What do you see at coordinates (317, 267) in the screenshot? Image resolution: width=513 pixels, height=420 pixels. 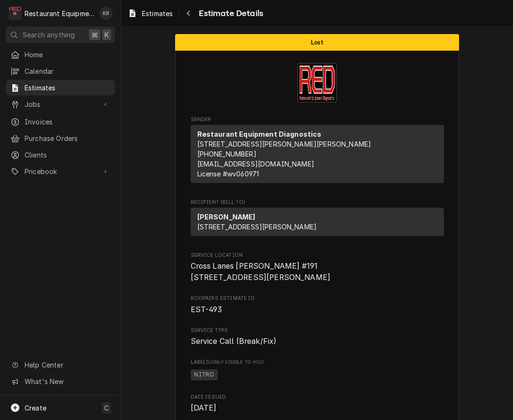 I see `div: Service Location` at bounding box center [317, 267].